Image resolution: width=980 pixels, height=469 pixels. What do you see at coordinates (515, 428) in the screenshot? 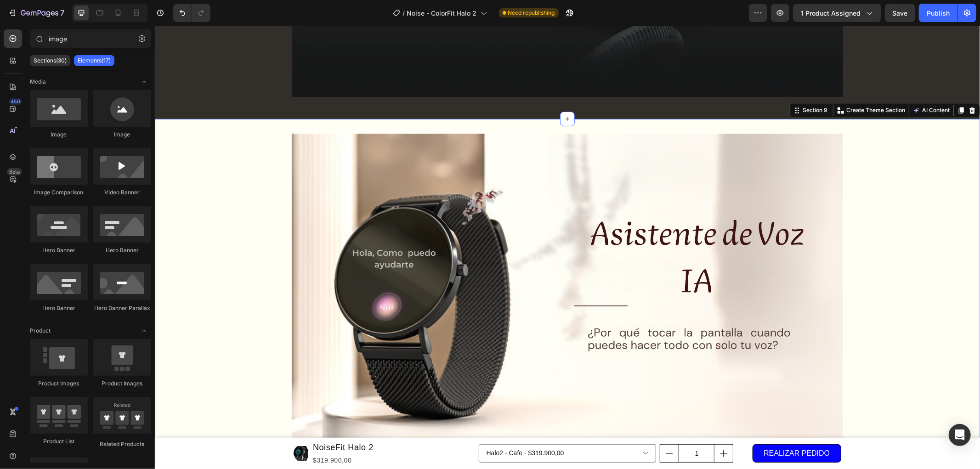
I see `button: decrement` at bounding box center [515, 428].